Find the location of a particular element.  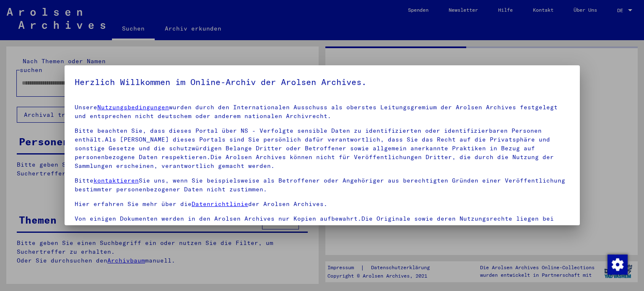

a: kontaktieren is located at coordinates (116, 180).